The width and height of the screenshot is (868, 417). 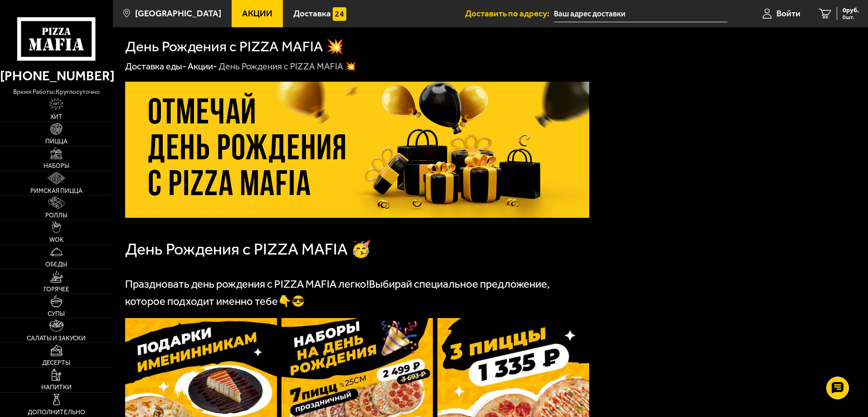 What do you see at coordinates (248, 248) in the screenshot?
I see `span: День Рождения с PIZZA MAFIA 🥳` at bounding box center [248, 248].